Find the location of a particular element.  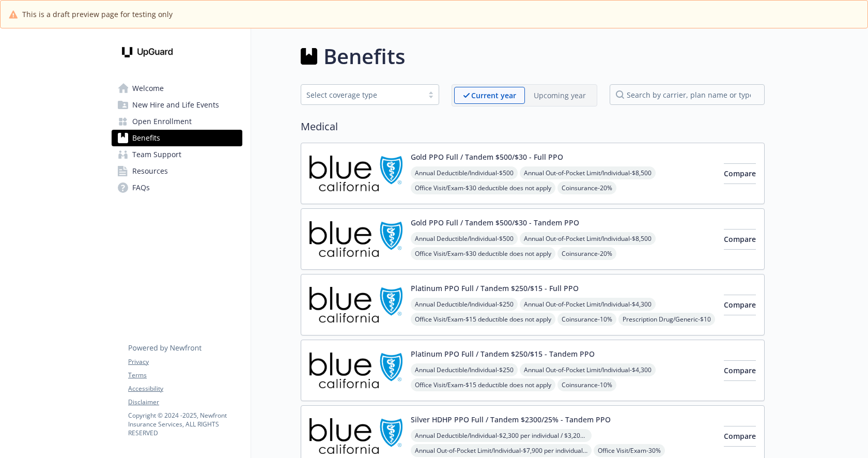

a: Team Support is located at coordinates (177, 154).